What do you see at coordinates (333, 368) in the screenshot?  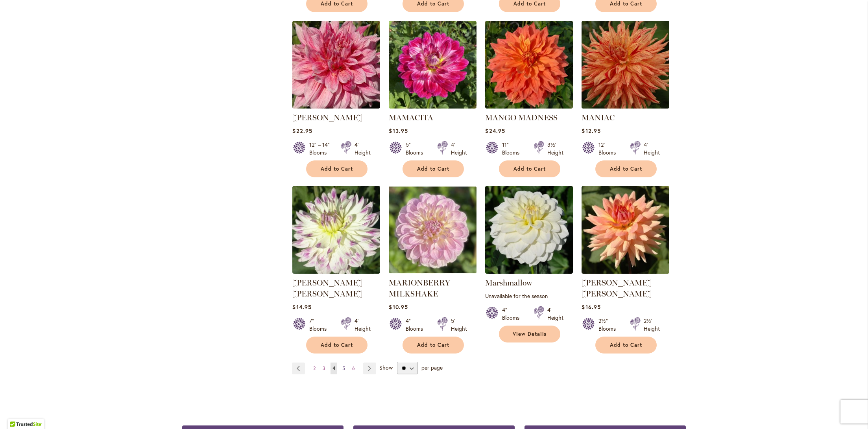 I see `span: 4` at bounding box center [333, 368].